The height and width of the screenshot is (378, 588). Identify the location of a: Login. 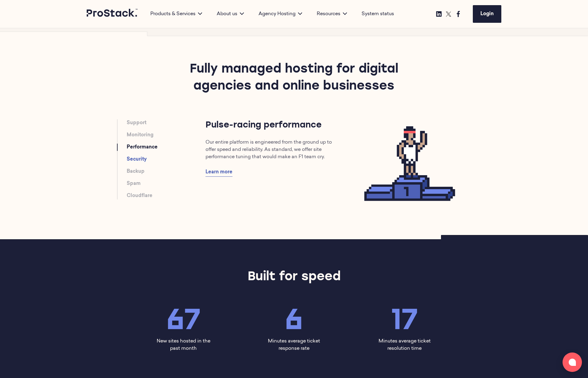
(487, 14).